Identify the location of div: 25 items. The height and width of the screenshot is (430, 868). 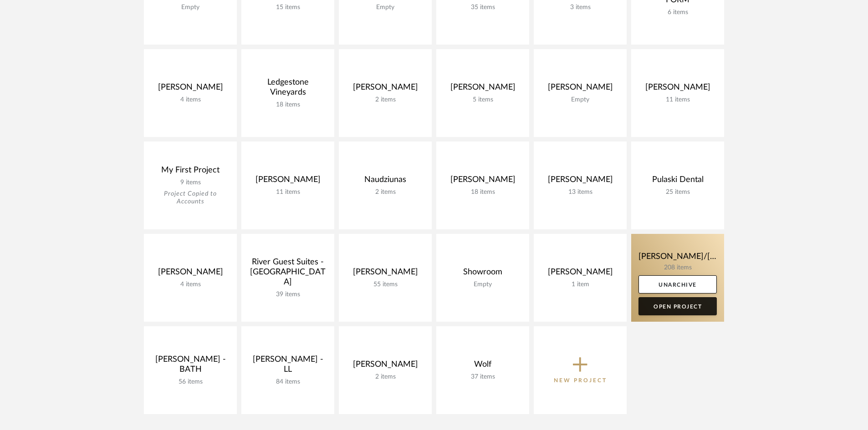
(678, 192).